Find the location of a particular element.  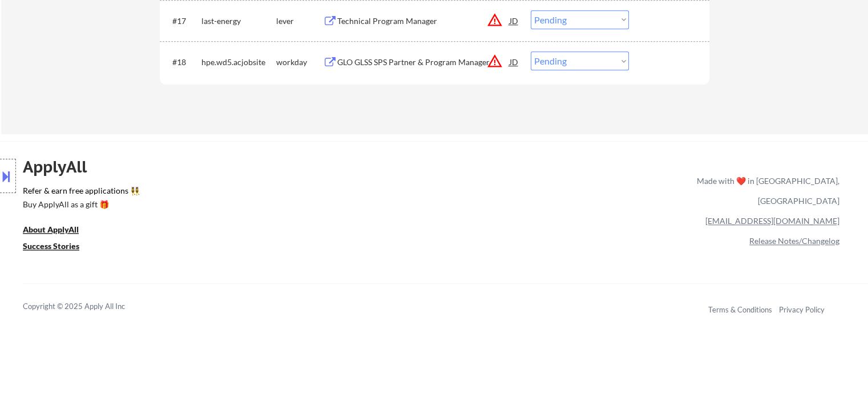

div: last-energy is located at coordinates (239, 21).